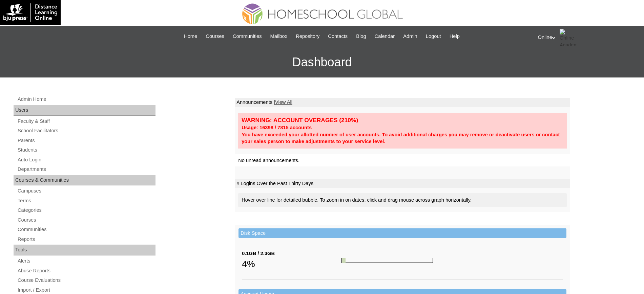  What do you see at coordinates (86, 99) in the screenshot?
I see `a: Admin Home` at bounding box center [86, 99].